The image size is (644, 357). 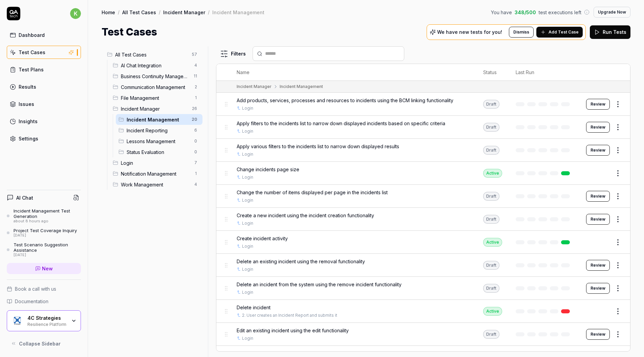 What do you see at coordinates (233, 54) in the screenshot?
I see `button: Filters` at bounding box center [233, 54].